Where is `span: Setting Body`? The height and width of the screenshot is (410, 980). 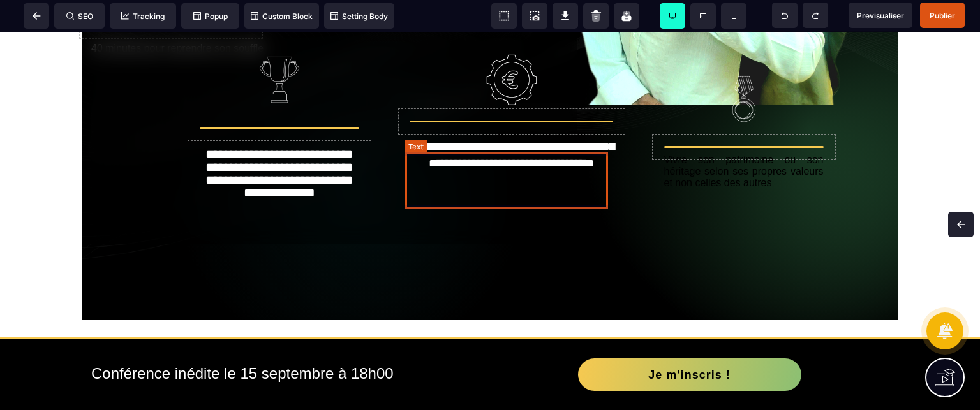
span: Setting Body is located at coordinates (359, 16).